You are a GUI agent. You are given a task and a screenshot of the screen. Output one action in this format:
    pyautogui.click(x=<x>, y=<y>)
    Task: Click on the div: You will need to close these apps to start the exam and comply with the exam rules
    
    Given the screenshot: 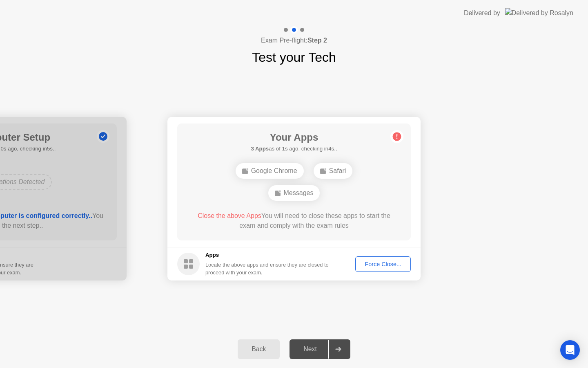 What is the action you would take?
    pyautogui.click(x=294, y=220)
    